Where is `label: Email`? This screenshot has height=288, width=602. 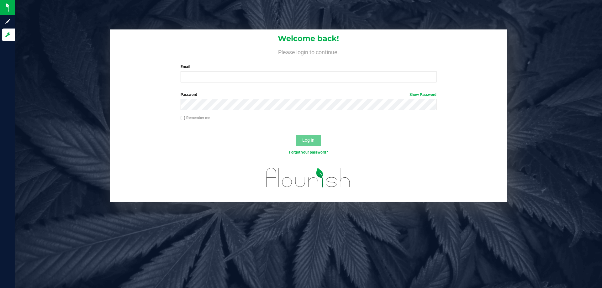 label: Email is located at coordinates (308, 67).